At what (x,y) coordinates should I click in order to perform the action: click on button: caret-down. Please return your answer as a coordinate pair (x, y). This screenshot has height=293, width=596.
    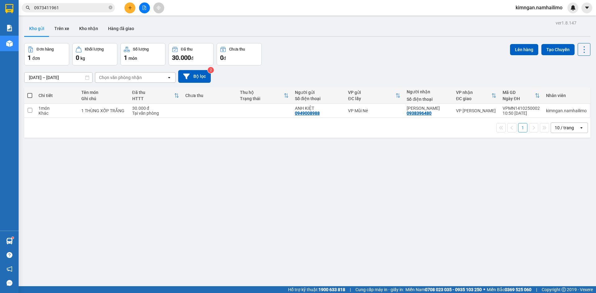
    Looking at the image, I should click on (586, 8).